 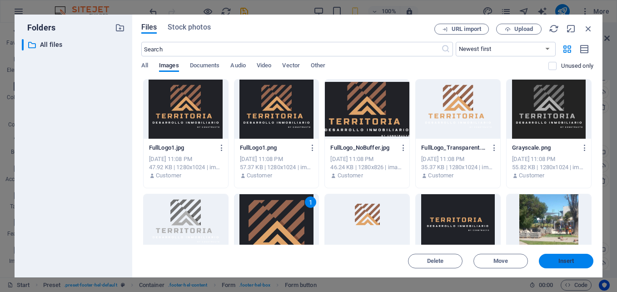 I want to click on div: 46.24 KB | 1280x826 | image/png, so click(x=367, y=167).